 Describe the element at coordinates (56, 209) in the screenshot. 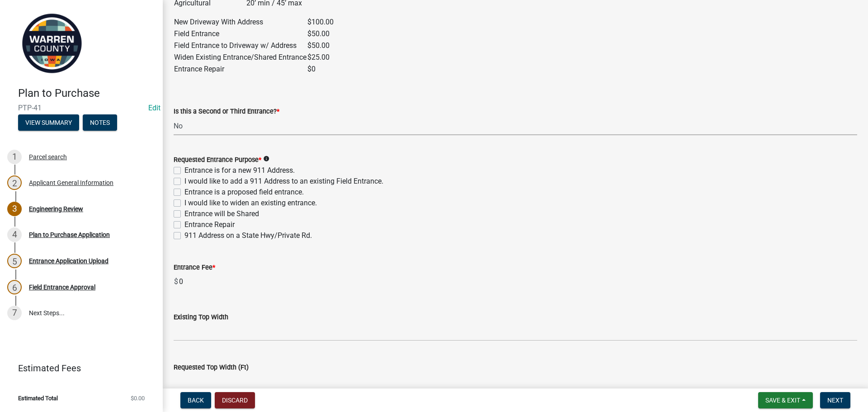

I see `div: Engineering Review` at that location.